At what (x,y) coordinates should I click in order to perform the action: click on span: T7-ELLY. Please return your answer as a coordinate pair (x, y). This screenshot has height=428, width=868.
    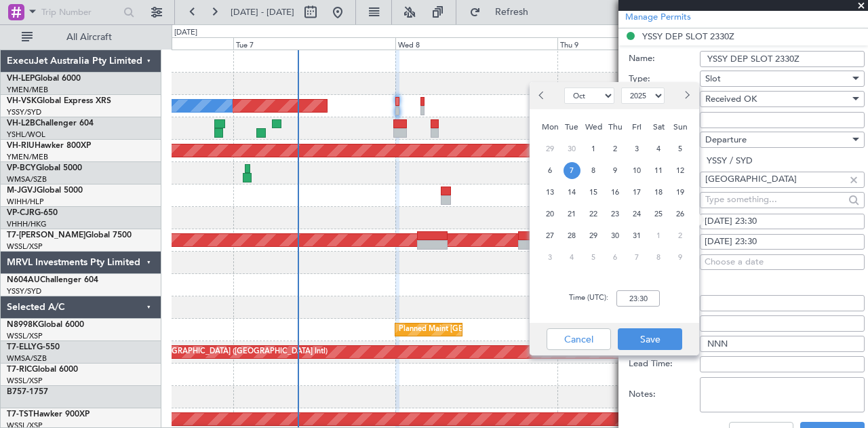
    Looking at the image, I should click on (21, 347).